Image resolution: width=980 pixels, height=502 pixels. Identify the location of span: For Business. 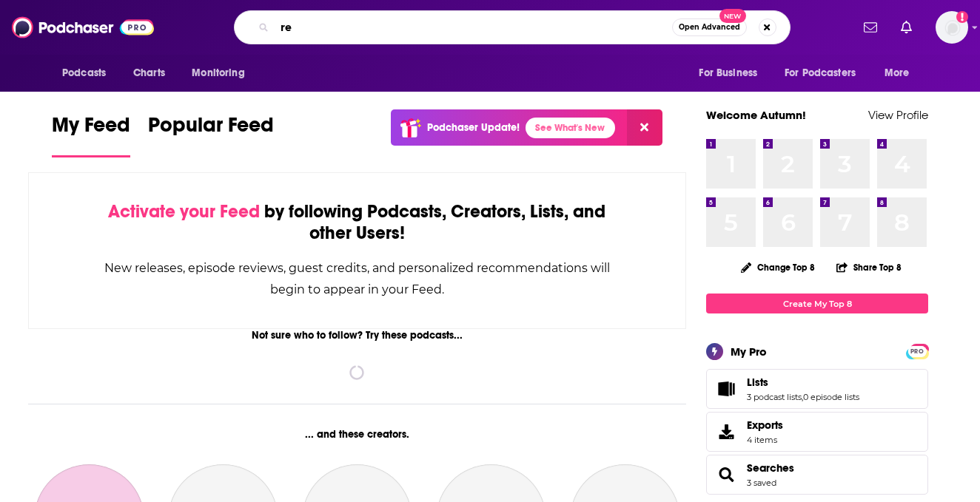
(727, 73).